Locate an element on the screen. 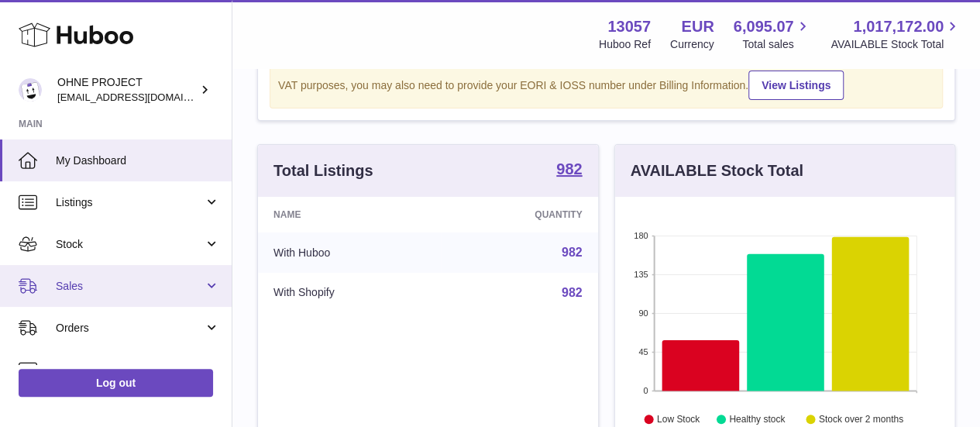 The width and height of the screenshot is (980, 427). h3: Total Listings is located at coordinates (323, 170).